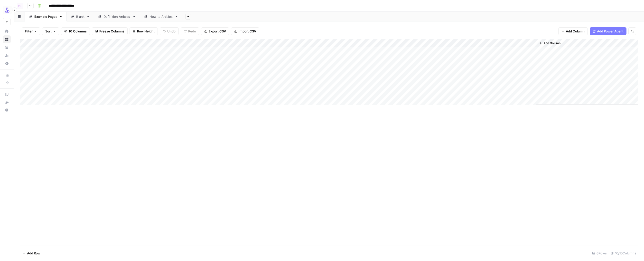 The height and width of the screenshot is (261, 644). I want to click on button: Freeze Columns, so click(110, 31).